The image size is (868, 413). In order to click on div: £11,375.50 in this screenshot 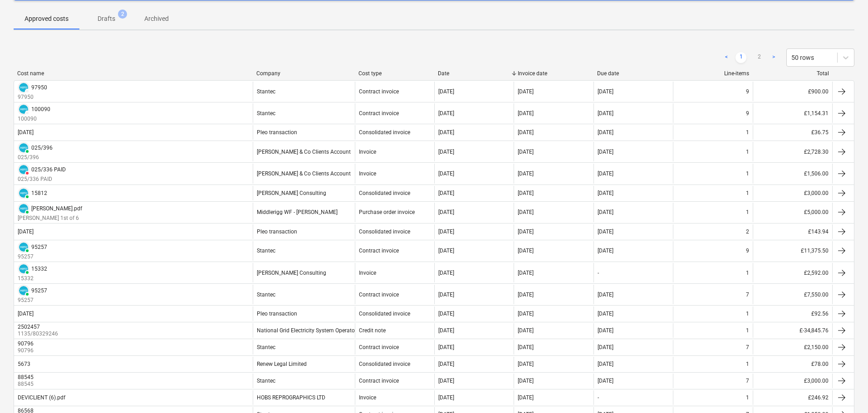, I will do `click(792, 251)`.